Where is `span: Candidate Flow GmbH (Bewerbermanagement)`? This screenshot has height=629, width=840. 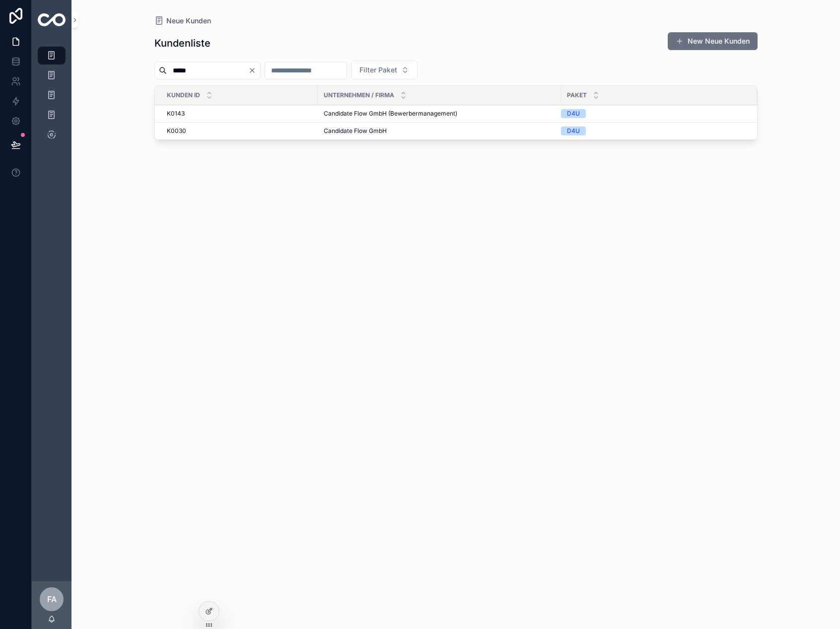 span: Candidate Flow GmbH (Bewerbermanagement) is located at coordinates (390, 114).